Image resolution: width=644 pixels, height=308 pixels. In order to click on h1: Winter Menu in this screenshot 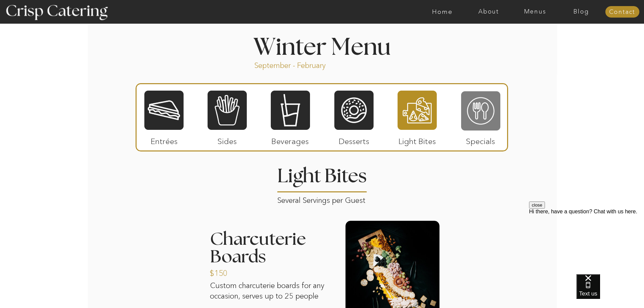, I will do `click(322, 46)`.